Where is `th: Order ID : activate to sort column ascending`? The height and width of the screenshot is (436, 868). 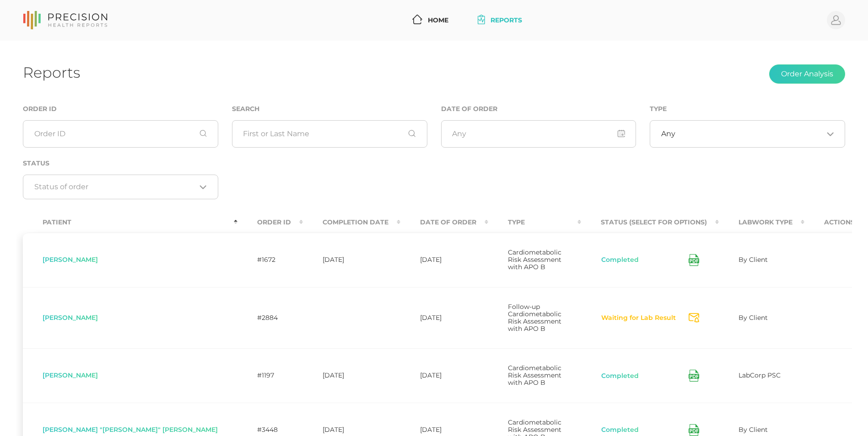
th: Order ID : activate to sort column ascending is located at coordinates (270, 222).